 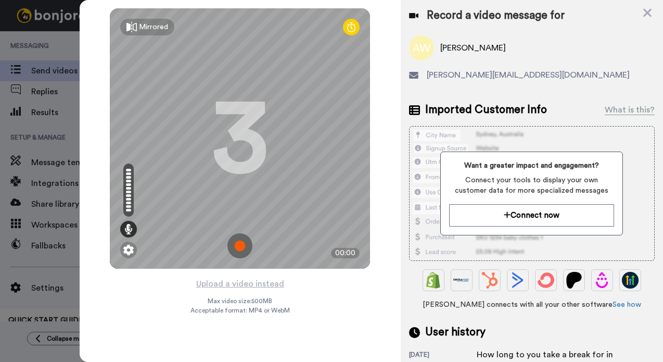 What do you see at coordinates (240, 310) in the screenshot?
I see `span: Acceptable format: MP4 or WebM` at bounding box center [240, 310].